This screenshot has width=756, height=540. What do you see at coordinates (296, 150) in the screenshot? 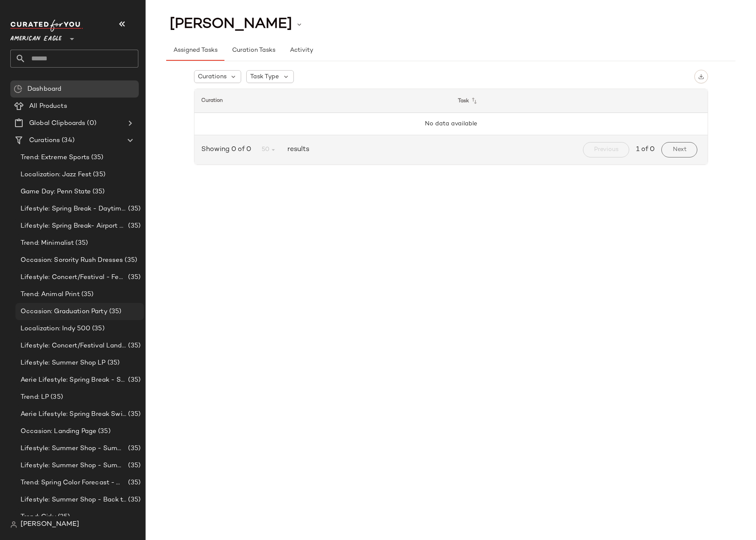
I see `span: results` at bounding box center [296, 150].